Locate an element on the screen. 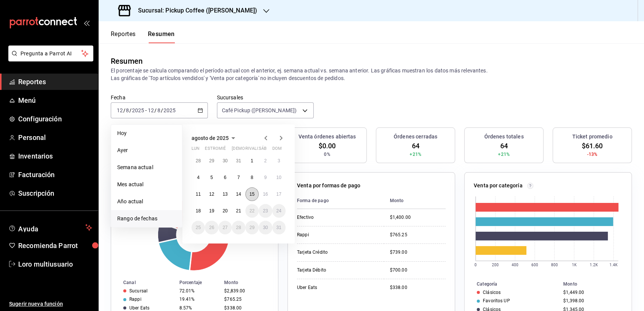 Image resolution: width=644 pixels, height=311 pixels. button: 9 de agosto de 2025 is located at coordinates (265, 178).